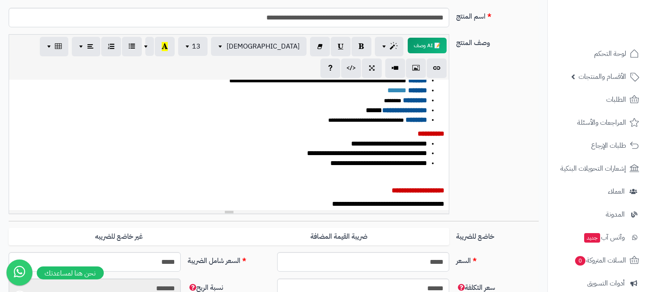 The width and height of the screenshot is (649, 292). Describe the element at coordinates (594, 168) in the screenshot. I see `span: إشعارات التحويلات البنكية` at that location.